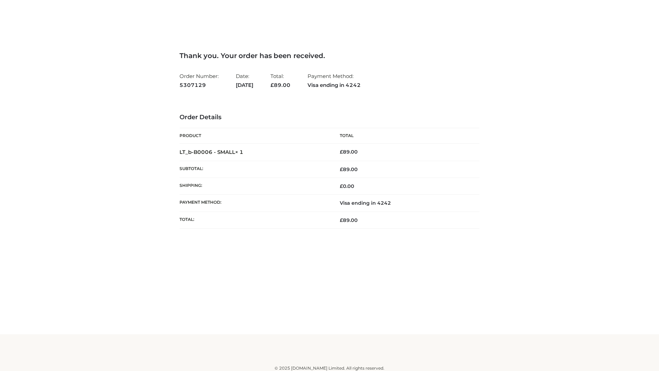 The image size is (659, 371). What do you see at coordinates (199, 80) in the screenshot?
I see `li: Order Number:` at bounding box center [199, 80].